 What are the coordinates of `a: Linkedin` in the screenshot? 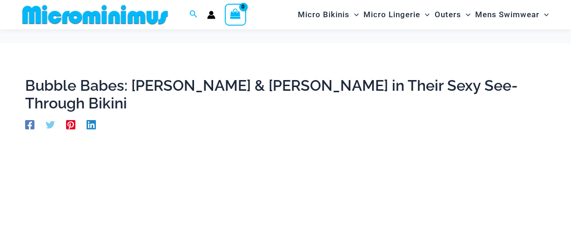 It's located at (91, 124).